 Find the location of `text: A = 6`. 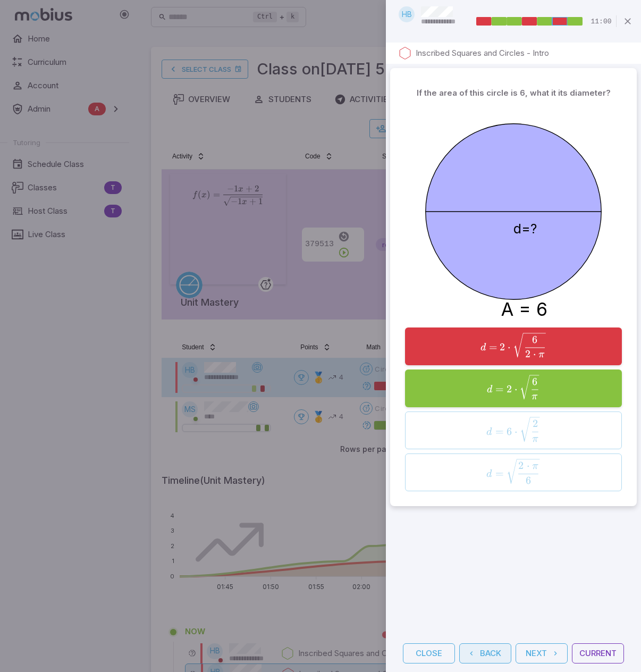

text: A = 6 is located at coordinates (524, 309).